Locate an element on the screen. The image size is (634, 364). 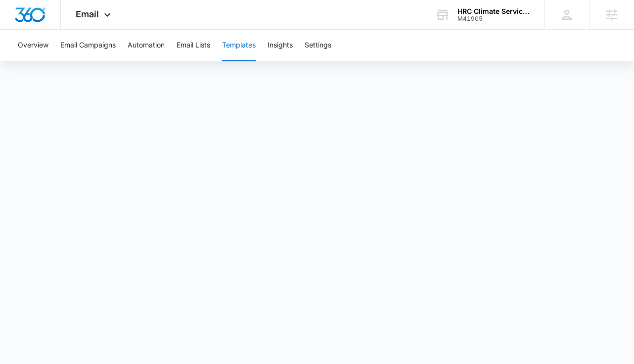
div: account name is located at coordinates (493, 11).